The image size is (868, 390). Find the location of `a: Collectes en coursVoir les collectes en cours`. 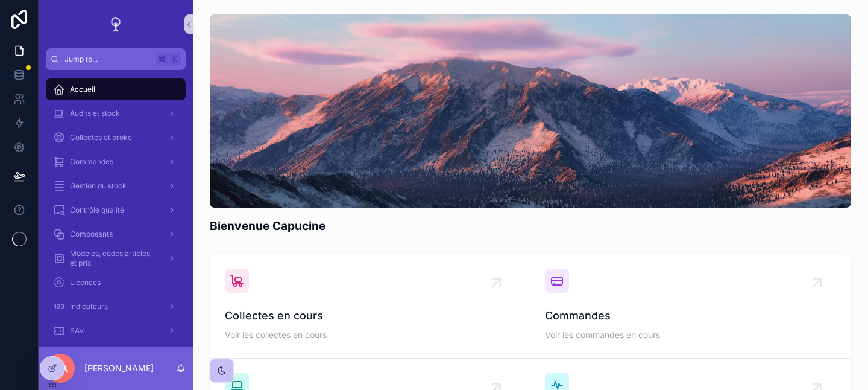

a: Collectes en coursVoir les collectes en cours is located at coordinates (370, 306).